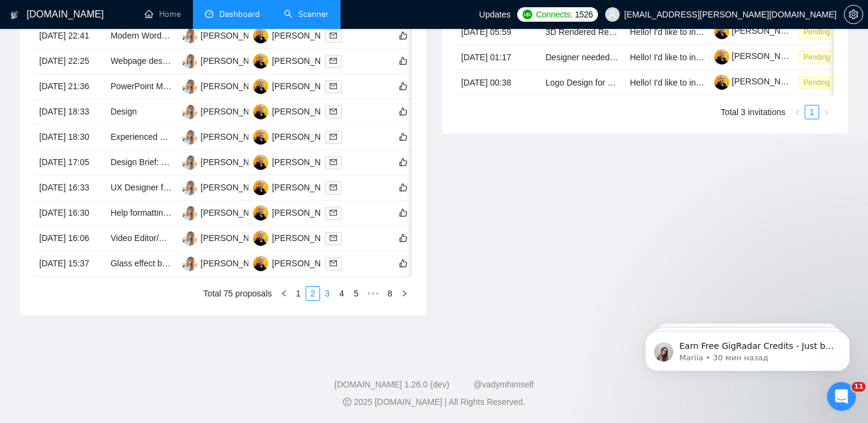 The image size is (868, 423). I want to click on a: 2, so click(313, 293).